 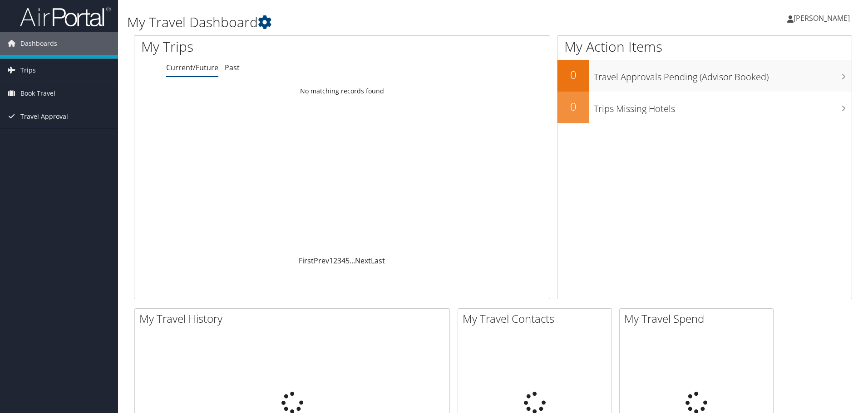 I want to click on a: 0Trips Missing Hotels, so click(x=705, y=108).